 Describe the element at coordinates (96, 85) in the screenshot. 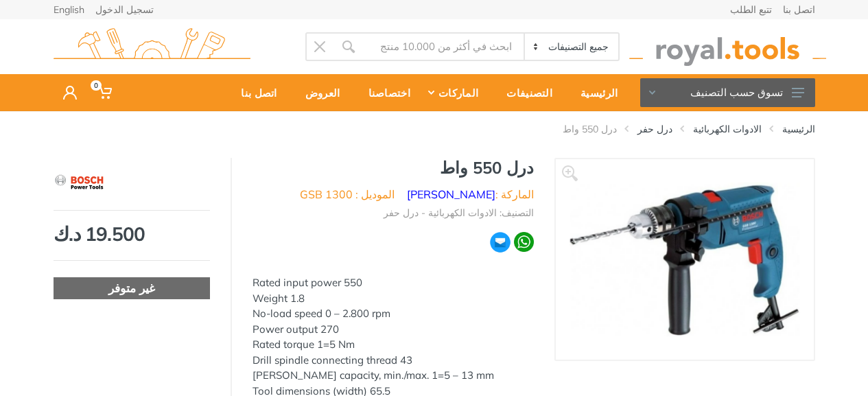

I see `span: 0` at that location.